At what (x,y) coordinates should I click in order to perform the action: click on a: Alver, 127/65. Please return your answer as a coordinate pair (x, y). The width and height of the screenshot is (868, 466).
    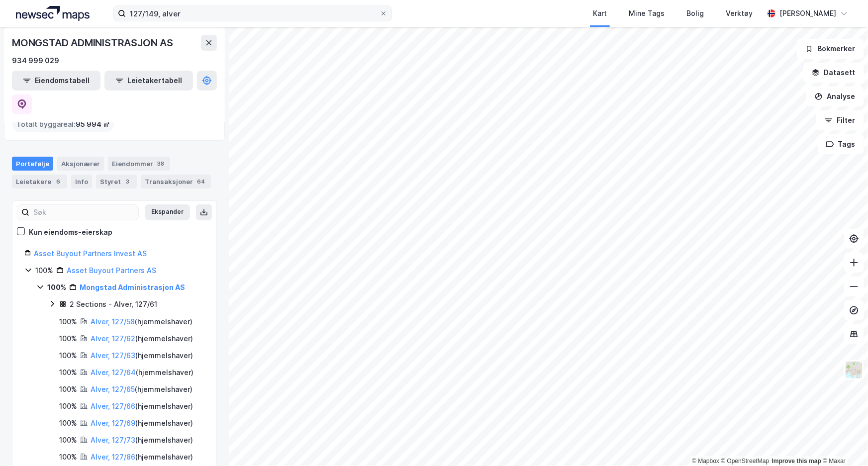
    Looking at the image, I should click on (112, 389).